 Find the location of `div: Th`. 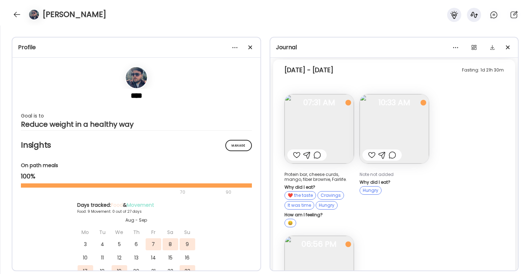

div: Th is located at coordinates (136, 233).